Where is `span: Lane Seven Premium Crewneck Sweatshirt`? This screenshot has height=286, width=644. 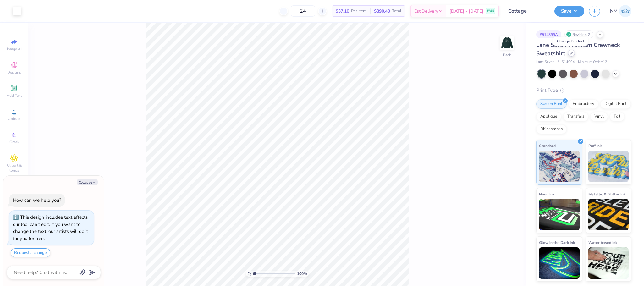 span: Lane Seven Premium Crewneck Sweatshirt is located at coordinates (578, 49).